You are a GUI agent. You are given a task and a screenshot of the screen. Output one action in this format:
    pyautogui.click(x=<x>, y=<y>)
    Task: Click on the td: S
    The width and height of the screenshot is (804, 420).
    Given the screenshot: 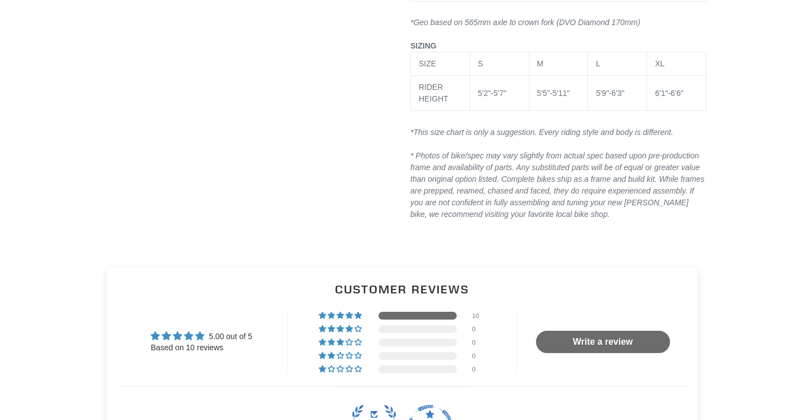 What is the action you would take?
    pyautogui.click(x=499, y=64)
    